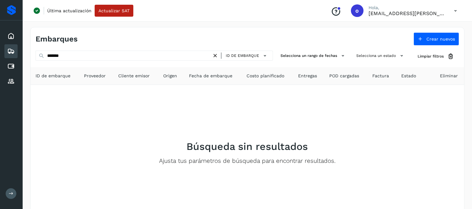 The height and width of the screenshot is (209, 472). Describe the element at coordinates (114, 11) in the screenshot. I see `button: Actualizar SAT` at that location.